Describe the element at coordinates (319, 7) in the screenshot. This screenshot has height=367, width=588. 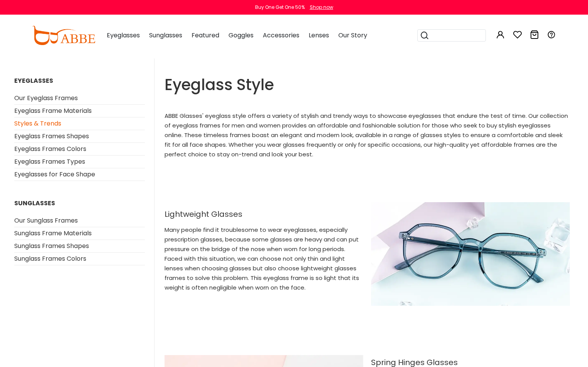
I see `a: Shop now` at that location.